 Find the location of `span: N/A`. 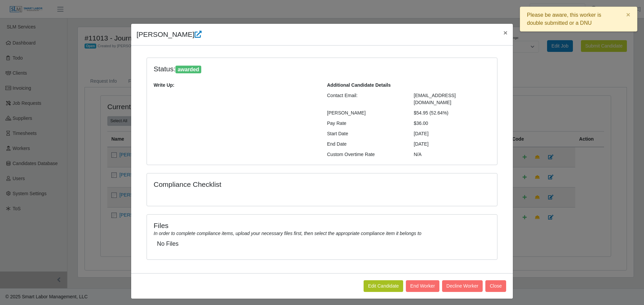

span: N/A is located at coordinates (417, 155).